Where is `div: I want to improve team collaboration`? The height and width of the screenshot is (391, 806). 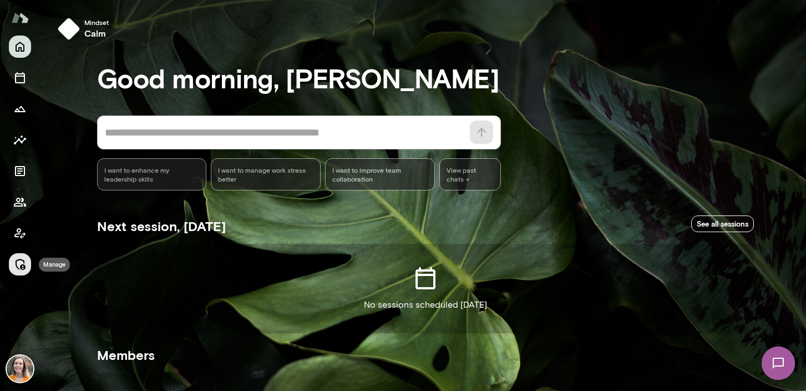
div: I want to improve team collaboration is located at coordinates (380, 174).